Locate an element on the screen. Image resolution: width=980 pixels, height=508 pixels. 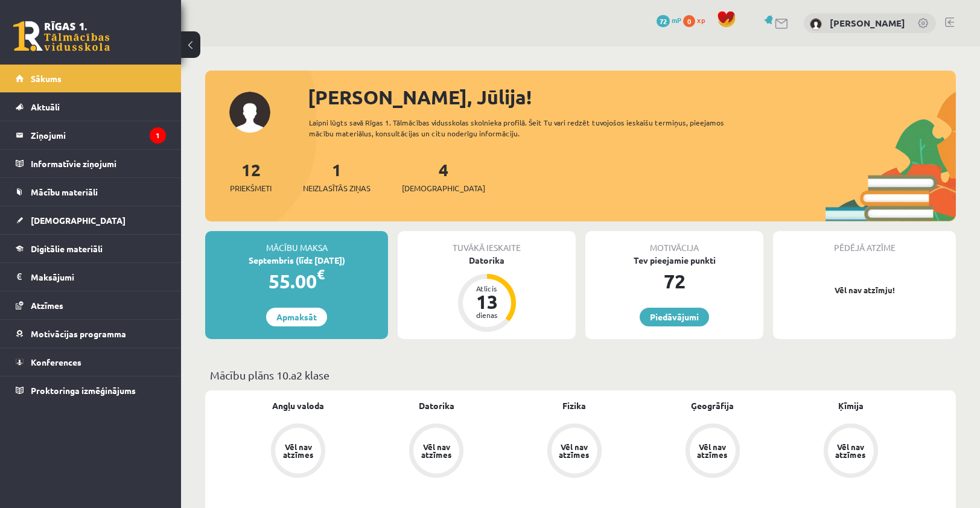
p: Mācību plāns 10.a2 klase is located at coordinates (581, 374).